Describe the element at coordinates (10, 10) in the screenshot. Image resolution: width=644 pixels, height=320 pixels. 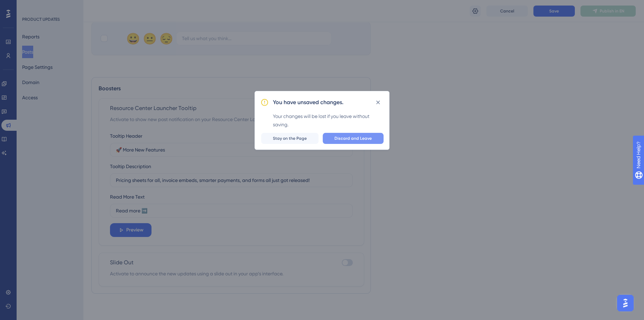
I see `img: launcher-image-alternative-text` at that location.